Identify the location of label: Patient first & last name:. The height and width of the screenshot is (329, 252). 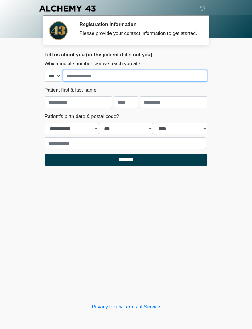
(71, 90).